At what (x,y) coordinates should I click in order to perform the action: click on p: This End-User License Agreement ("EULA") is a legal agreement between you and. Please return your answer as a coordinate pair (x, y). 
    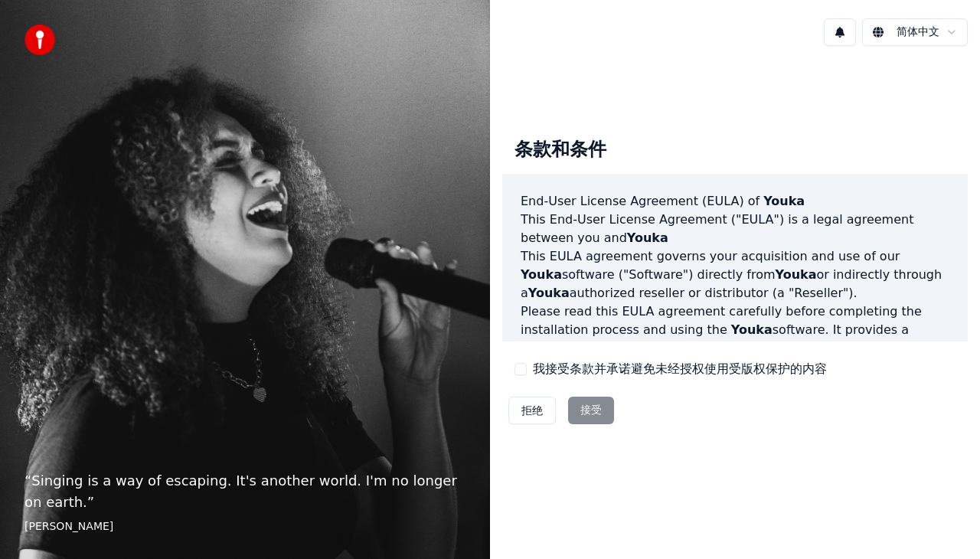
    Looking at the image, I should click on (735, 229).